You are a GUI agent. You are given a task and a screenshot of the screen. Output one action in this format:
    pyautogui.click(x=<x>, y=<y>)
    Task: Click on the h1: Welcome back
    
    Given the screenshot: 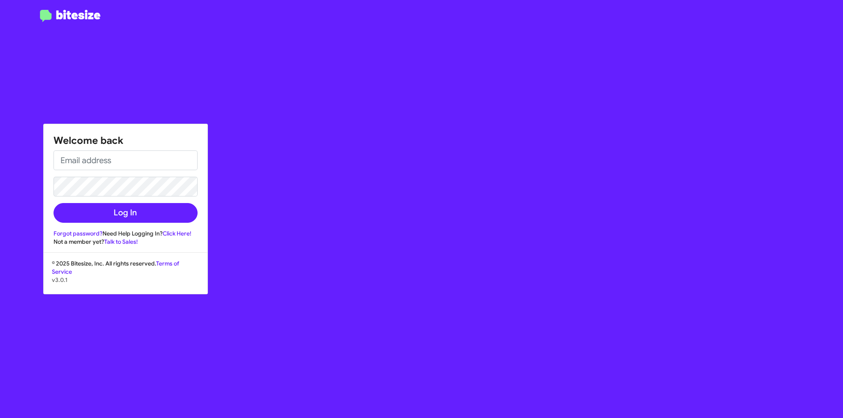 What is the action you would take?
    pyautogui.click(x=126, y=141)
    